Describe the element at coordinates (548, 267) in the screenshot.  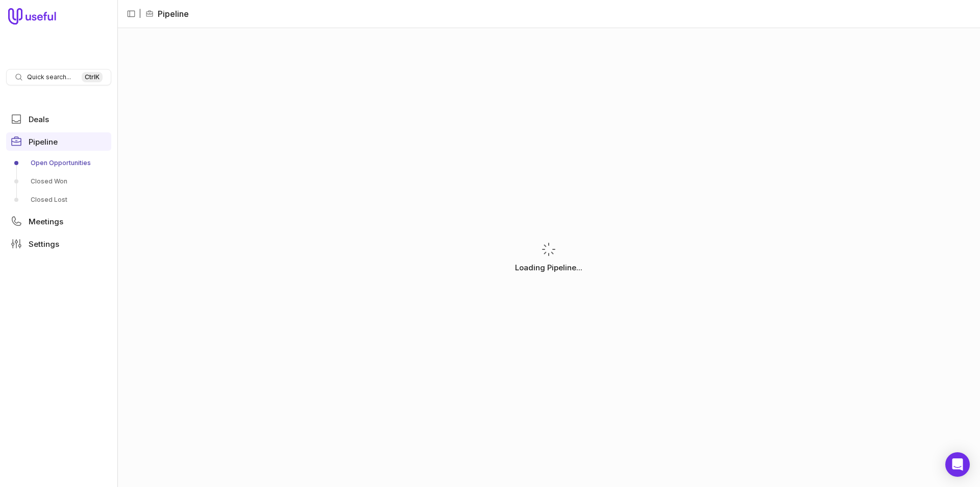
I see `p: Loading Pipeline...` at that location.